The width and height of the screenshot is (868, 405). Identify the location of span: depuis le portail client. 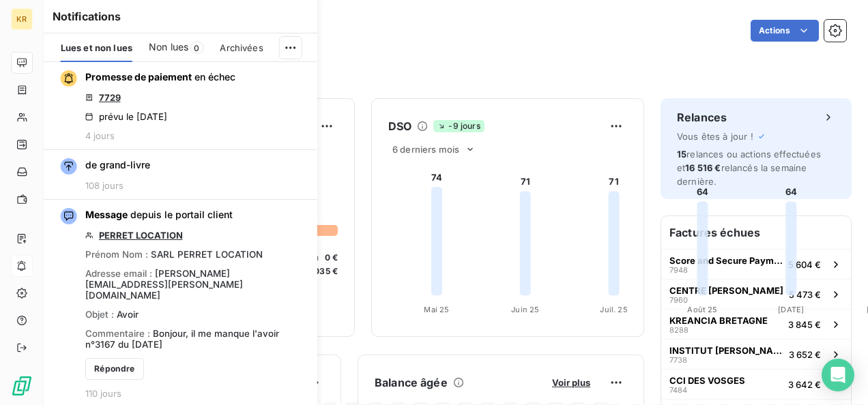
(159, 215).